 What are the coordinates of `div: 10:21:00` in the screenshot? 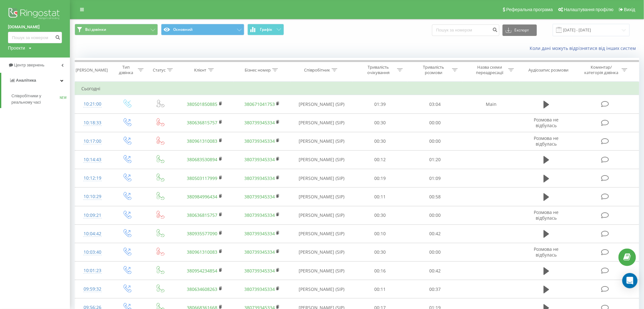 It's located at (93, 104).